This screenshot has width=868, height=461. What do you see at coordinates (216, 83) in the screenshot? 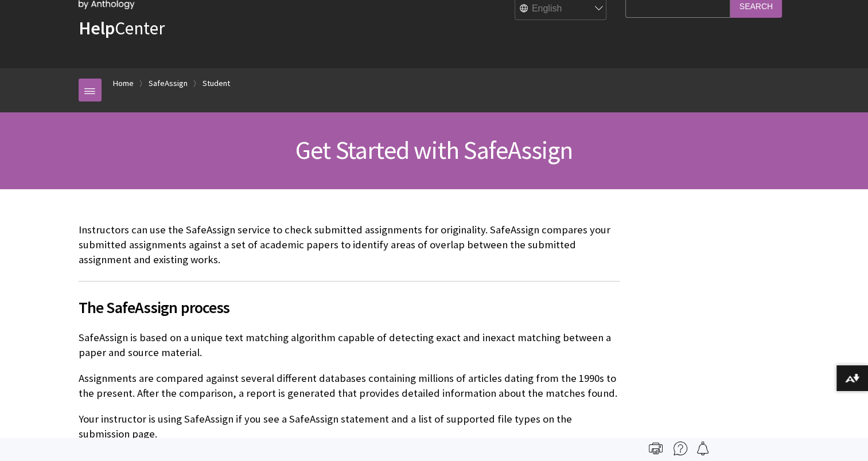
I see `a: Student` at bounding box center [216, 83].